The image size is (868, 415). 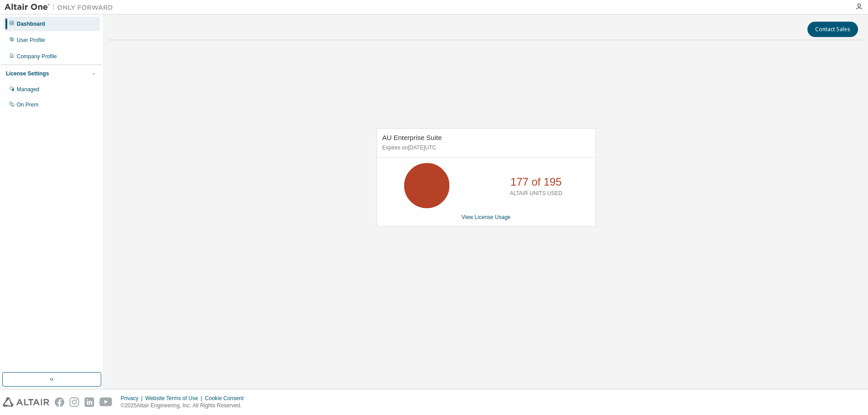 What do you see at coordinates (27, 74) in the screenshot?
I see `div: License Settings` at bounding box center [27, 74].